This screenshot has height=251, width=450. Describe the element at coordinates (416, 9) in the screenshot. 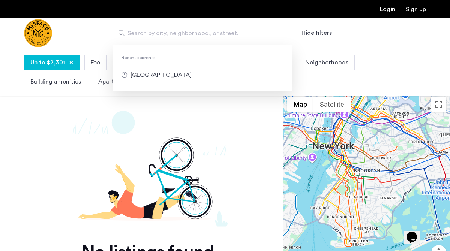

I see `a: Registration` at that location.